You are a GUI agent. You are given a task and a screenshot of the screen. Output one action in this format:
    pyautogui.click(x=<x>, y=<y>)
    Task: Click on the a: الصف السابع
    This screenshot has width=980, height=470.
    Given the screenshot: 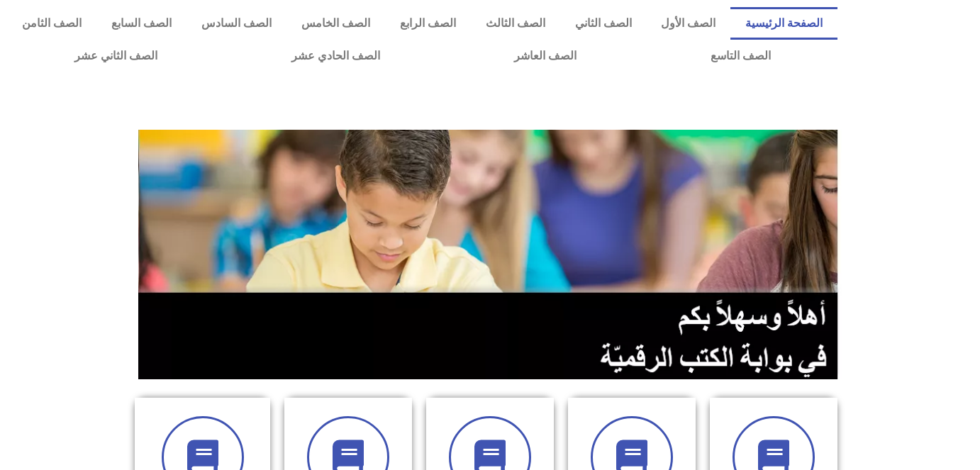 What is the action you would take?
    pyautogui.click(x=141, y=23)
    